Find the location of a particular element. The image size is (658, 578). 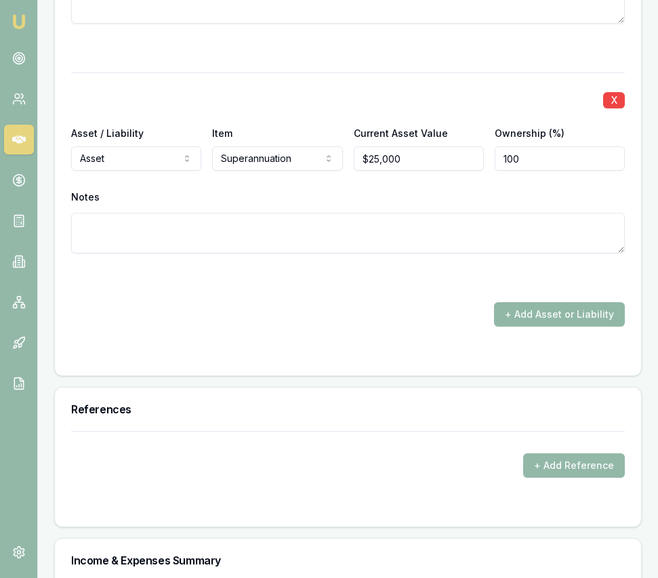

label: Current Asset Value is located at coordinates (400, 133).